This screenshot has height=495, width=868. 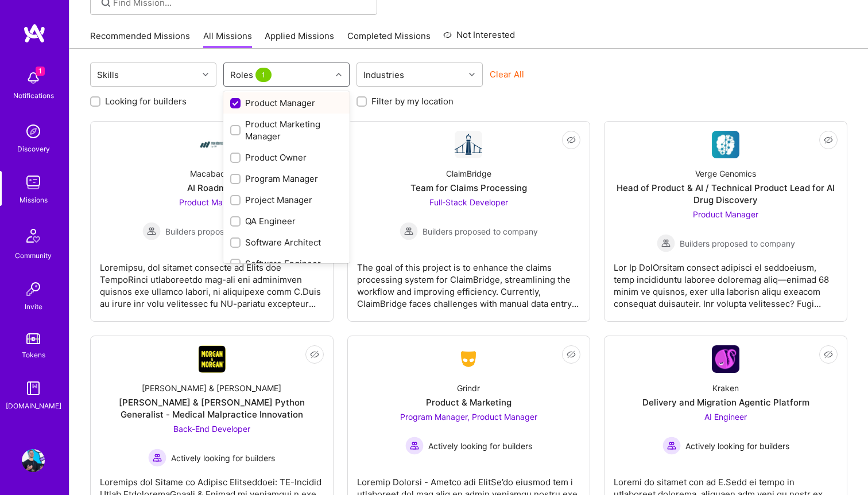 I want to click on label: Filter by my location, so click(x=412, y=101).